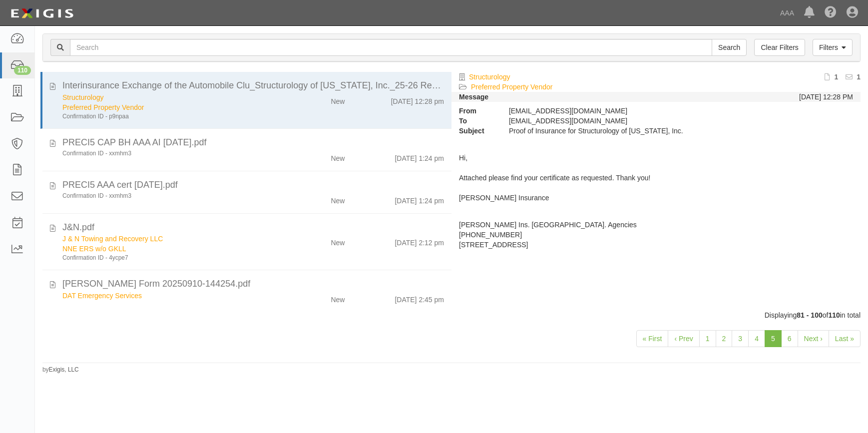 This screenshot has width=868, height=433. Describe the element at coordinates (757, 339) in the screenshot. I see `a: 4` at that location.